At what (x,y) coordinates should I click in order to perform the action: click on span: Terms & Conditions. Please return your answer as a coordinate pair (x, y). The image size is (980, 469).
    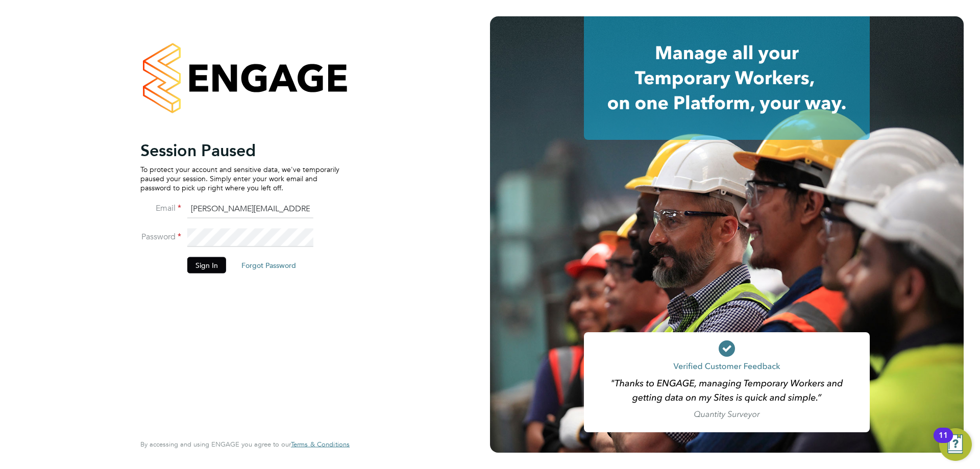
    Looking at the image, I should click on (320, 444).